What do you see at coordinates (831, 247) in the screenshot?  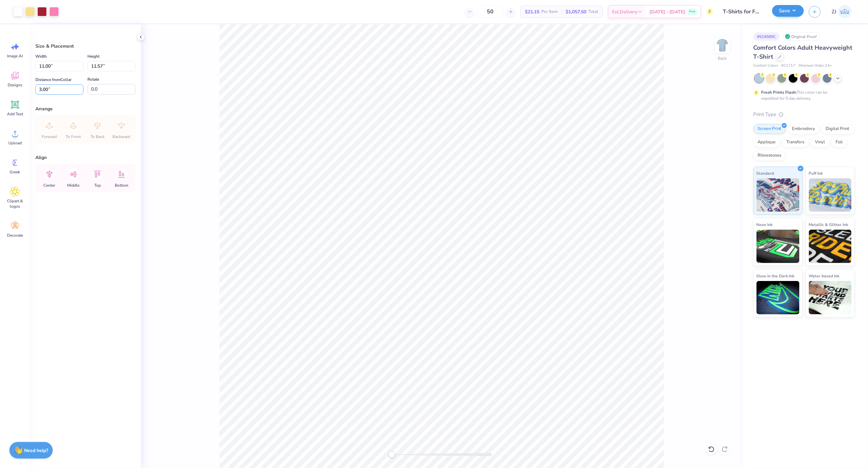 I see `img: Metallic & Glitter Ink` at bounding box center [831, 247].